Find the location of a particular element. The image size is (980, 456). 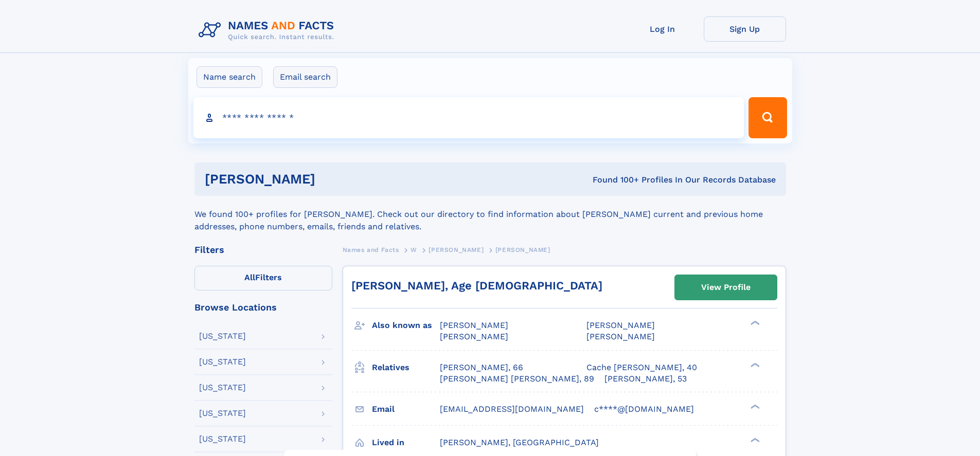

span: All is located at coordinates (249, 277).